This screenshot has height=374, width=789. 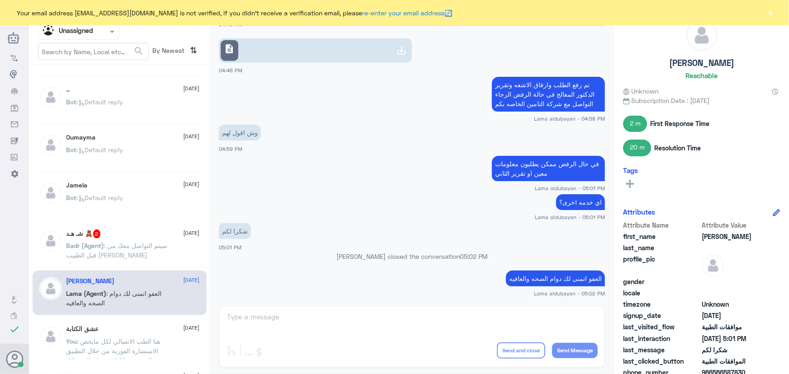 What do you see at coordinates (555, 279) in the screenshot?
I see `p: 13/9/2025, 5:02 PM` at bounding box center [555, 279].